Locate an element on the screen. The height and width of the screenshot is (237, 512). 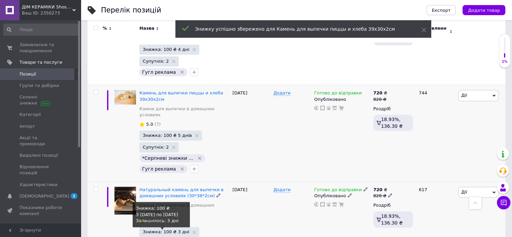
span: ДІМ КЕРАМІКИ Shostak is located at coordinates (47, 7).